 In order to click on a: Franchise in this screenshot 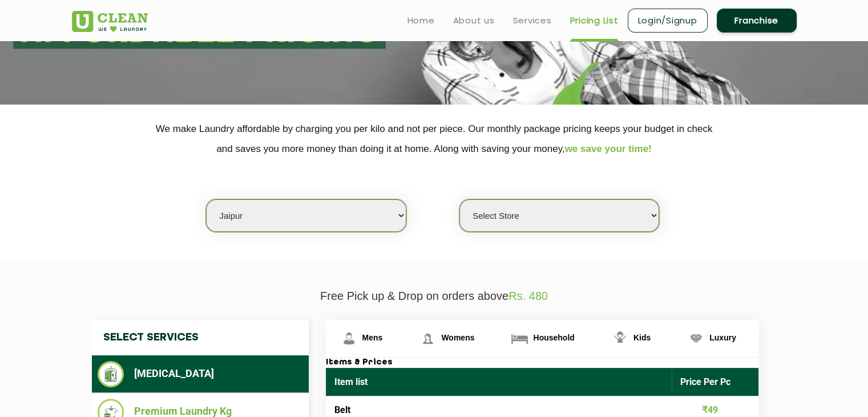, I will do `click(757, 21)`.